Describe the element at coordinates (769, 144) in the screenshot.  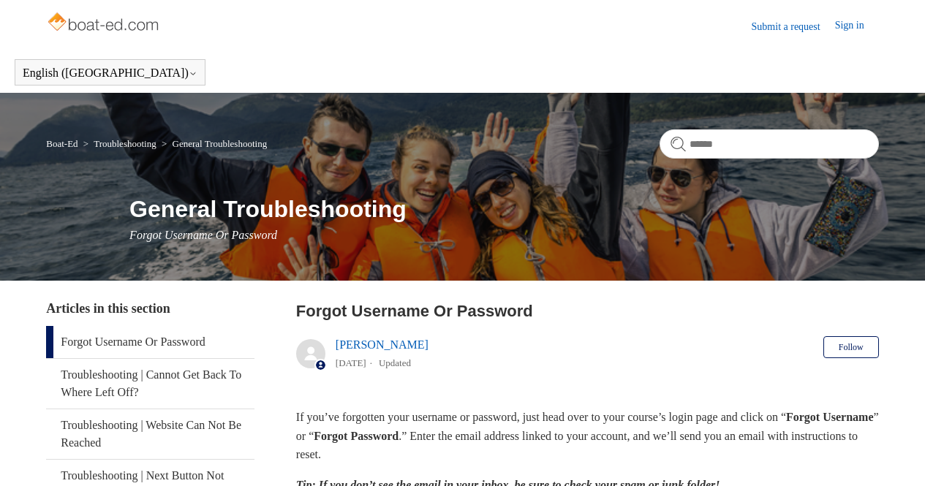
I see `input: Search` at that location.